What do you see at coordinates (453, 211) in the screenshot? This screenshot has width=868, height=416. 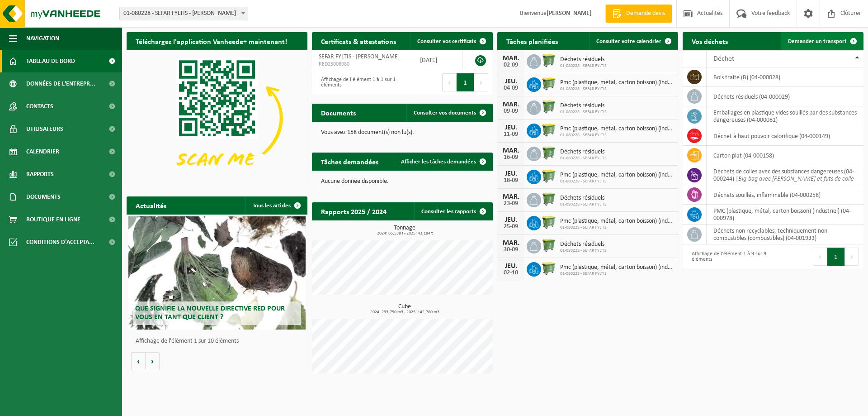 I see `a: Consulter les rapports` at bounding box center [453, 211].